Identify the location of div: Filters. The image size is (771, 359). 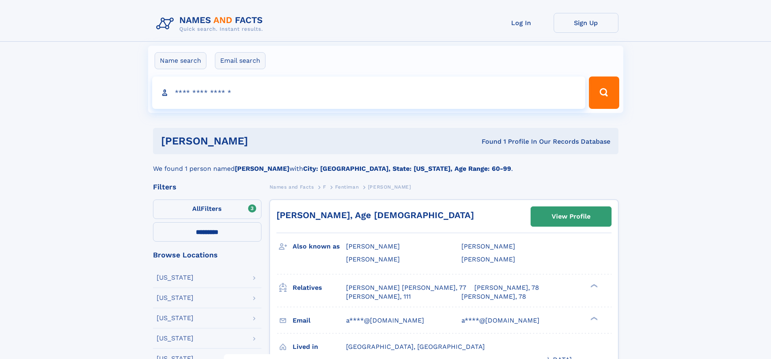
(207, 187).